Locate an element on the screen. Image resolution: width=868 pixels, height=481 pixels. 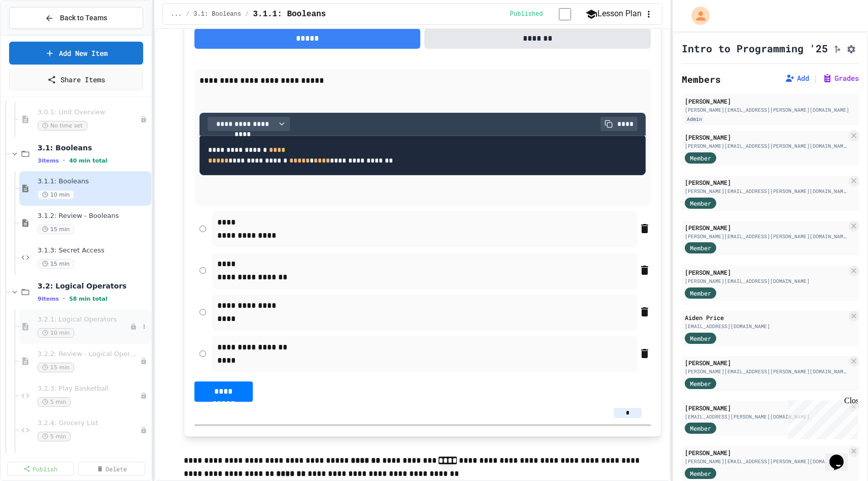
span: 3.2.1: Logical Operators is located at coordinates (84, 319).